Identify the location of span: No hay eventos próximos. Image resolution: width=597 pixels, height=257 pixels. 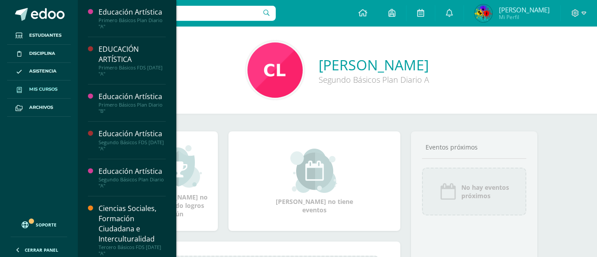
(486, 191).